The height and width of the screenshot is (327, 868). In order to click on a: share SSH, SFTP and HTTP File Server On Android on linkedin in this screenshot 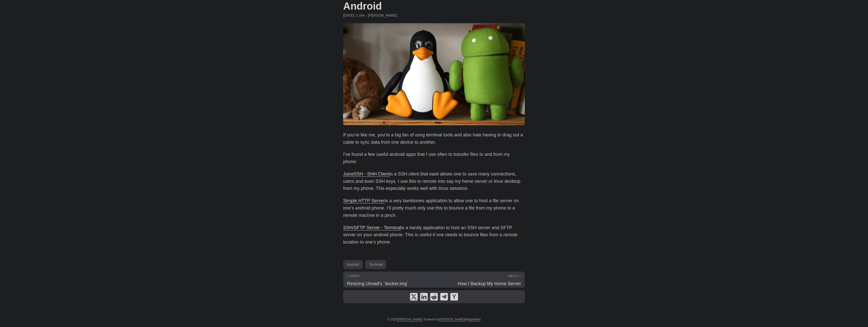, I will do `click(424, 297)`.